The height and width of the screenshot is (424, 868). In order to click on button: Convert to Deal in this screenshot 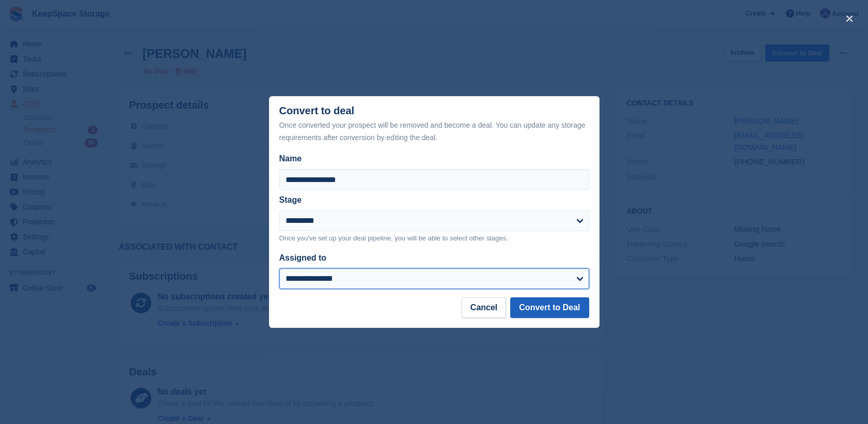, I will do `click(549, 307)`.